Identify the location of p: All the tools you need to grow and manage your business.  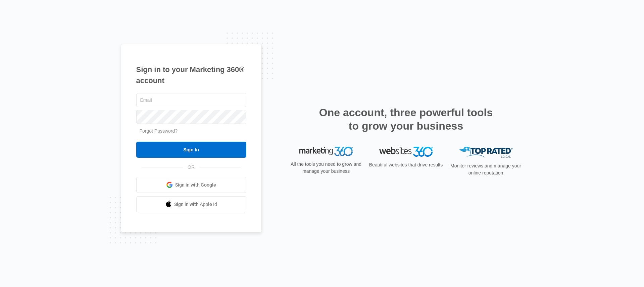
(326, 168).